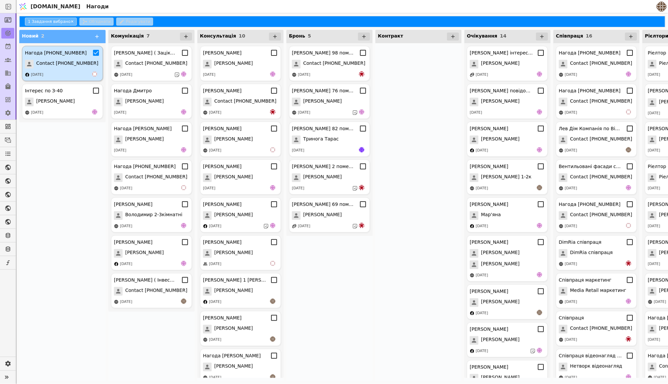 This screenshot has width=668, height=384. What do you see at coordinates (96, 22) in the screenshot?
I see `button: Об'єднати` at bounding box center [96, 22].